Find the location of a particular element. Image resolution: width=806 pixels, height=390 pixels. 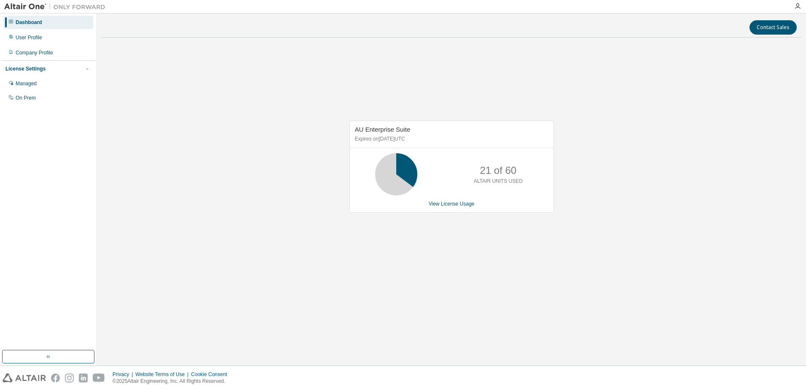

img: linkedin.svg is located at coordinates (83, 377).